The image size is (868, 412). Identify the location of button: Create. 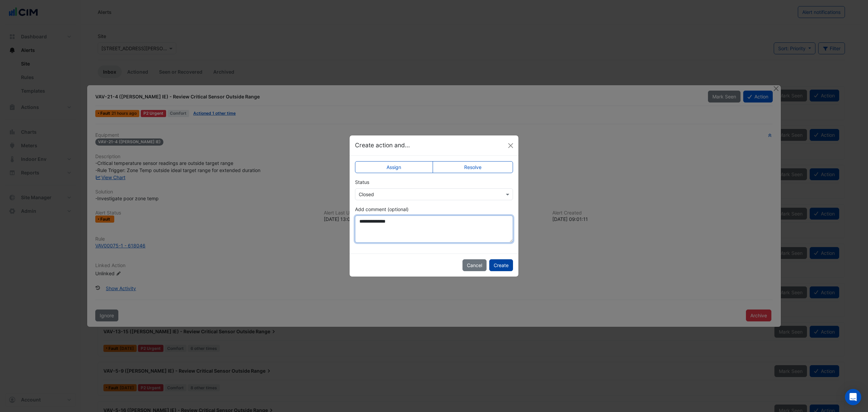
(501, 265).